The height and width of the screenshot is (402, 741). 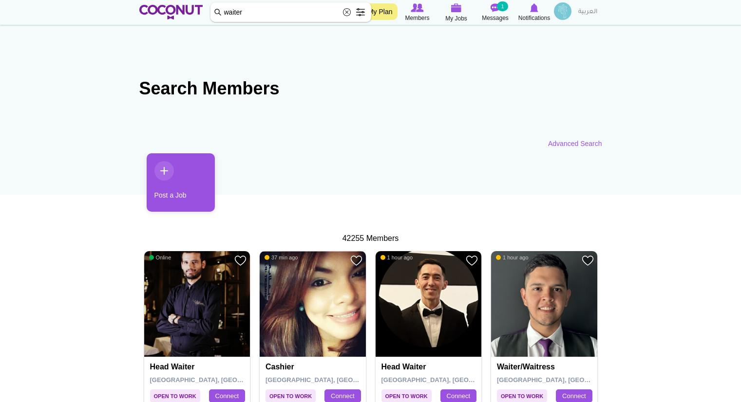 What do you see at coordinates (495, 13) in the screenshot?
I see `a: Messages Messages 1` at bounding box center [495, 13].